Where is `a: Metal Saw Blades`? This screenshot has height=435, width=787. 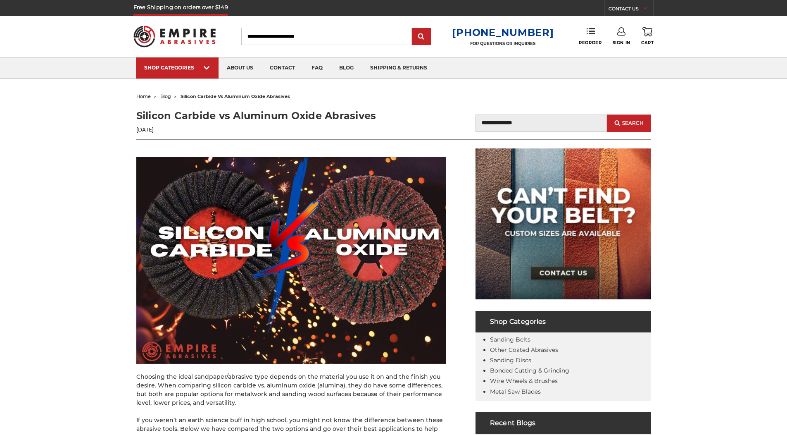
a: Metal Saw Blades is located at coordinates (515, 391).